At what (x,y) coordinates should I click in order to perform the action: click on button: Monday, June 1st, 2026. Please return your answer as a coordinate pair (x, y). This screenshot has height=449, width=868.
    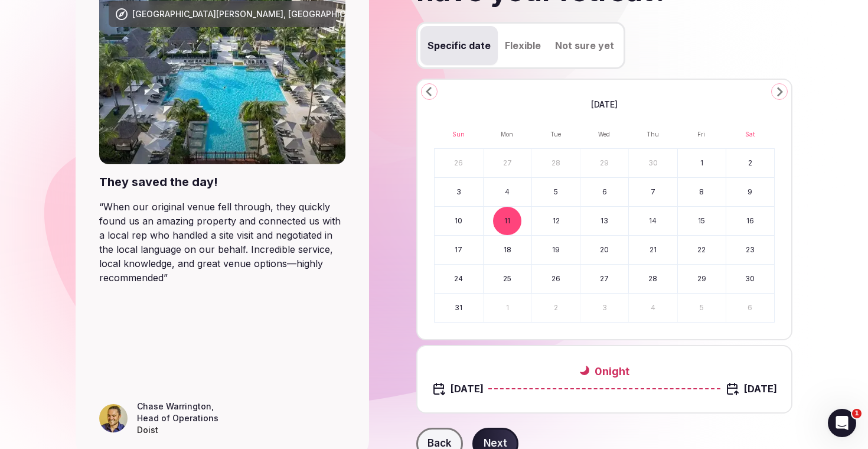
    Looking at the image, I should click on (507, 308).